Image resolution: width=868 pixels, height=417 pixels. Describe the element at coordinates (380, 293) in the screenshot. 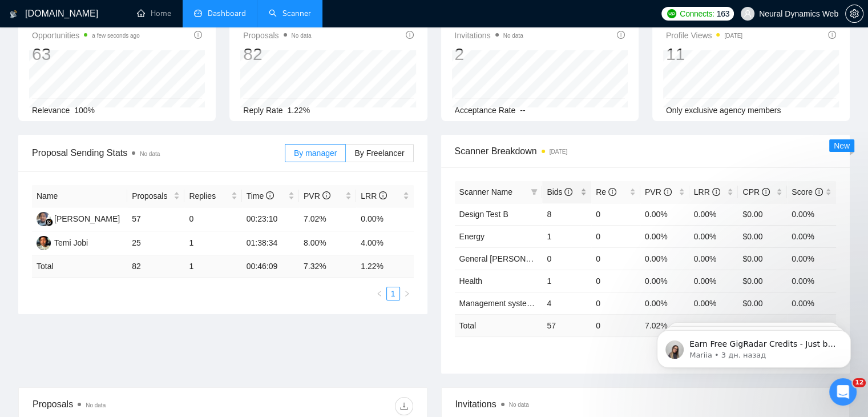

I see `li: Previous Page` at that location.